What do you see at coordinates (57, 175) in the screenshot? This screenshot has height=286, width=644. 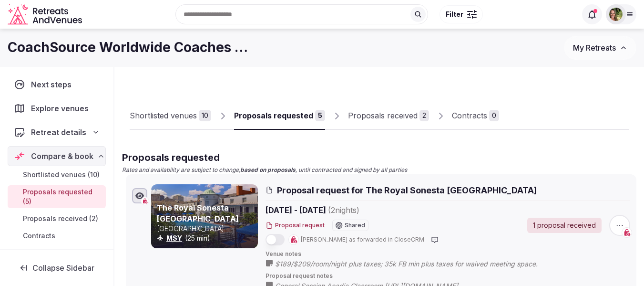 I see `a: Shortlisted venues (10)` at bounding box center [57, 175].